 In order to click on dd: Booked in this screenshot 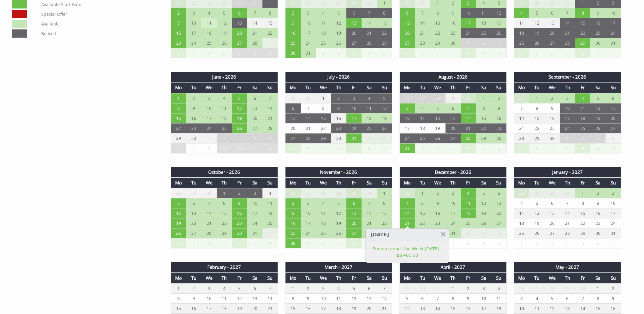, I will do `click(99, 33)`.